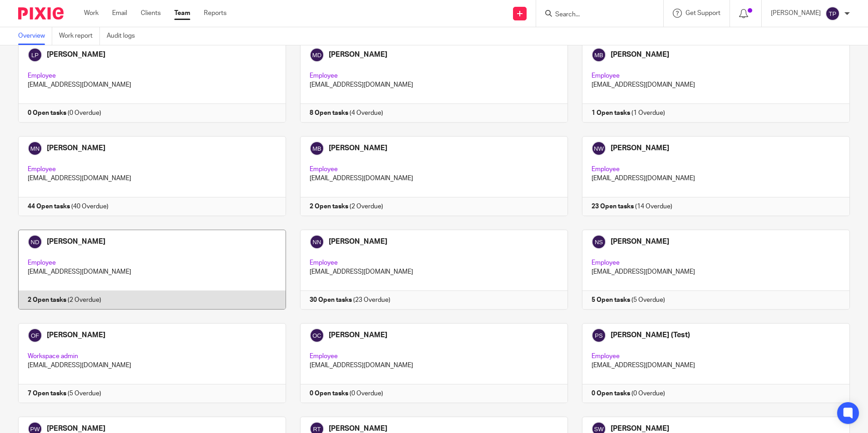  What do you see at coordinates (79, 36) in the screenshot?
I see `a: Work report` at bounding box center [79, 36].